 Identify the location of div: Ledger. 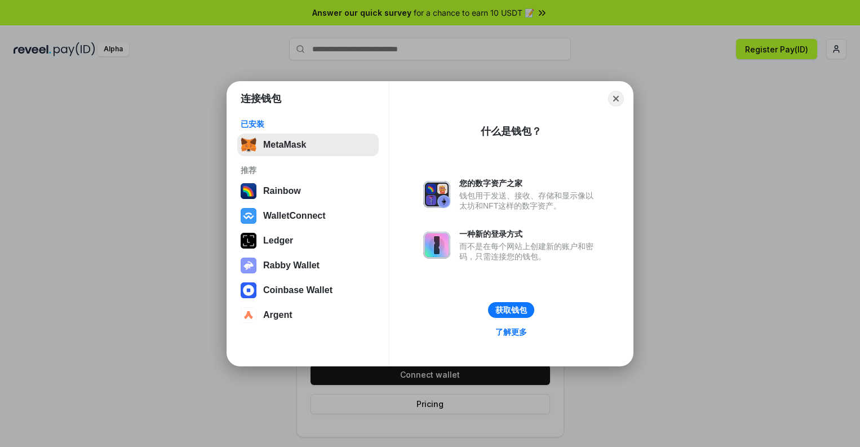
(278, 241).